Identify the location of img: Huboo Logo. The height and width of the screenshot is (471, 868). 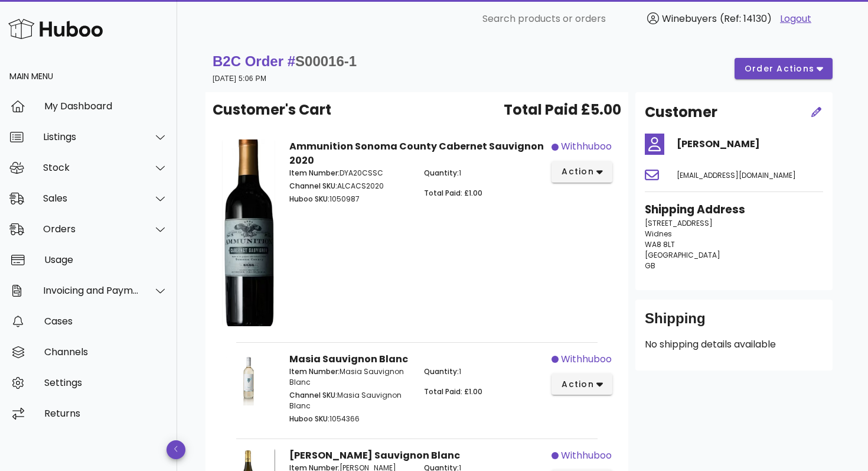
(55, 28).